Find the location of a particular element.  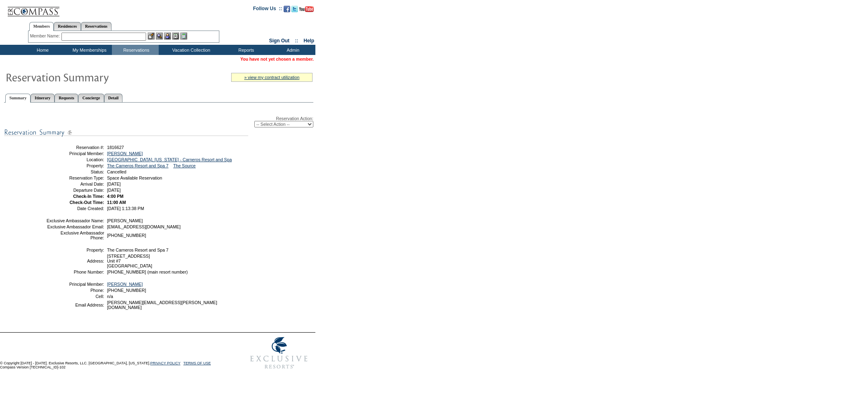

a: Concierge is located at coordinates (91, 98).